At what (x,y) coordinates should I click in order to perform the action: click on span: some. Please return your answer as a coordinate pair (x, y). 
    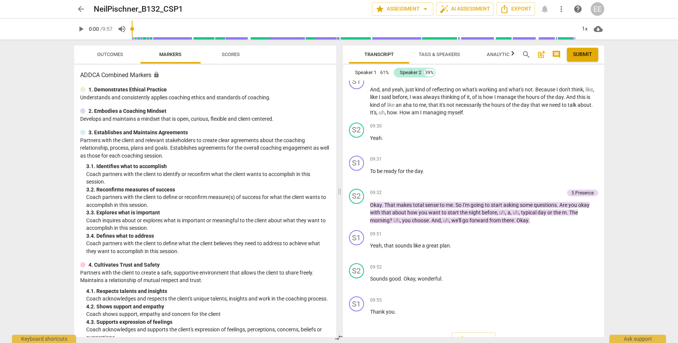
    Looking at the image, I should click on (527, 205).